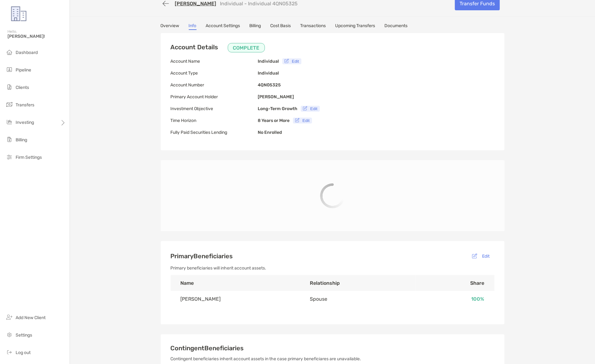  I want to click on img: investing icon, so click(9, 122).